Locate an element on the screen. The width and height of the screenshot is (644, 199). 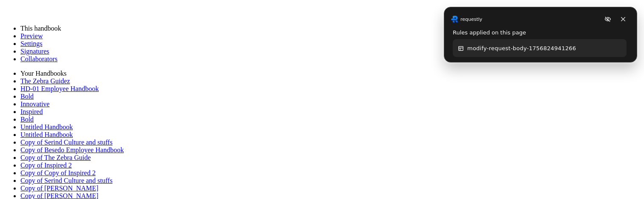
li: This handbook is located at coordinates (331, 28).